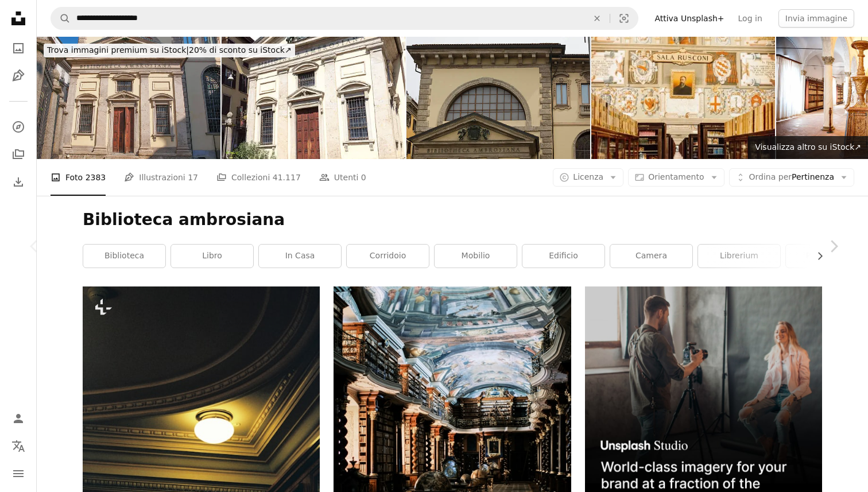  What do you see at coordinates (689, 18) in the screenshot?
I see `a: Attiva Unsplash+` at bounding box center [689, 18].